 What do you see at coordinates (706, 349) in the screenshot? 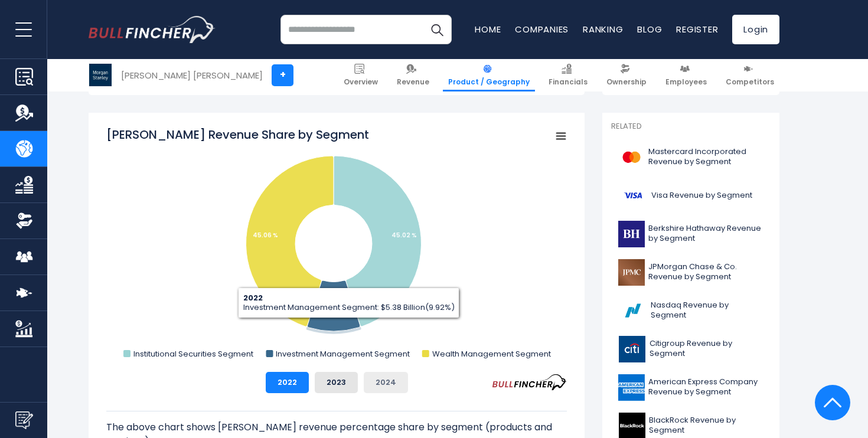
I see `span: Citigroup Revenue by Segment` at bounding box center [706, 349].